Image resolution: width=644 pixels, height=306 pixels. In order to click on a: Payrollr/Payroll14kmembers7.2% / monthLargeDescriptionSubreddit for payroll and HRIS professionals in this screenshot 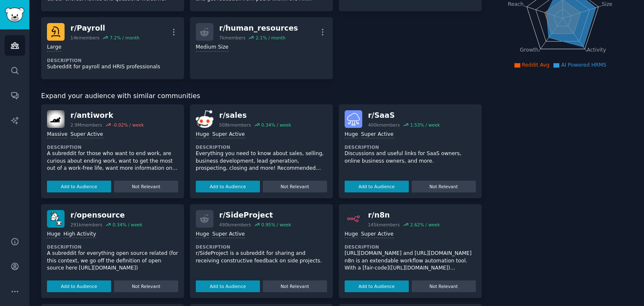, I will do `click(112, 48)`.